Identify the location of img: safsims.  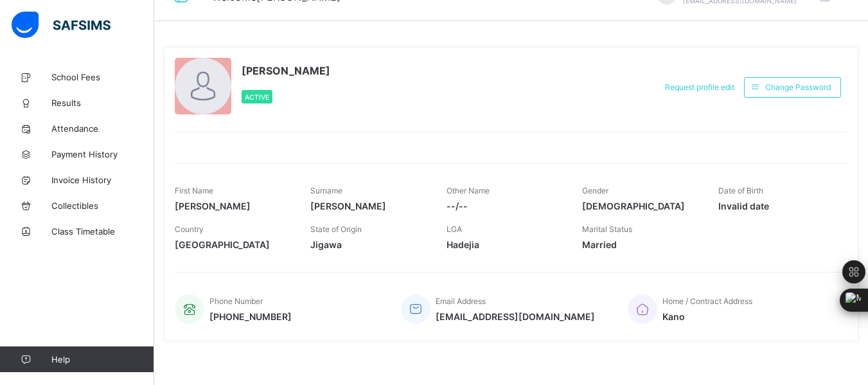
(61, 25).